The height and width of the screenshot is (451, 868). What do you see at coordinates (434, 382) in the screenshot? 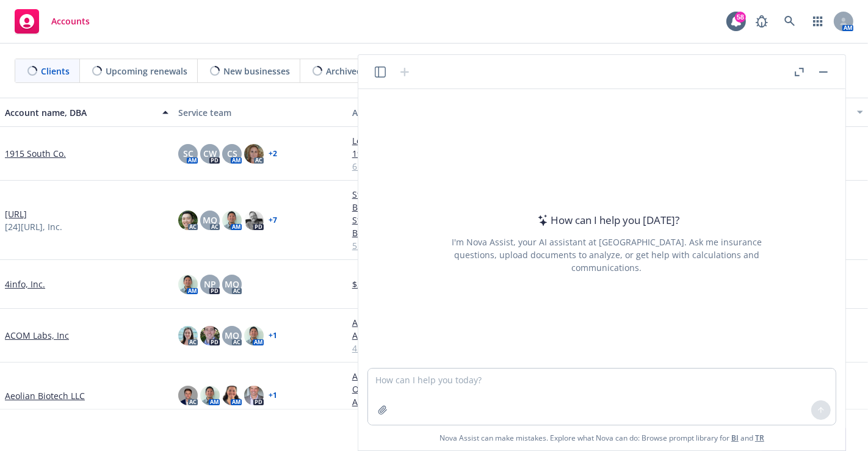
I see `a: Aeolian Biotech LLC - Directors and Officers` at bounding box center [434, 382].